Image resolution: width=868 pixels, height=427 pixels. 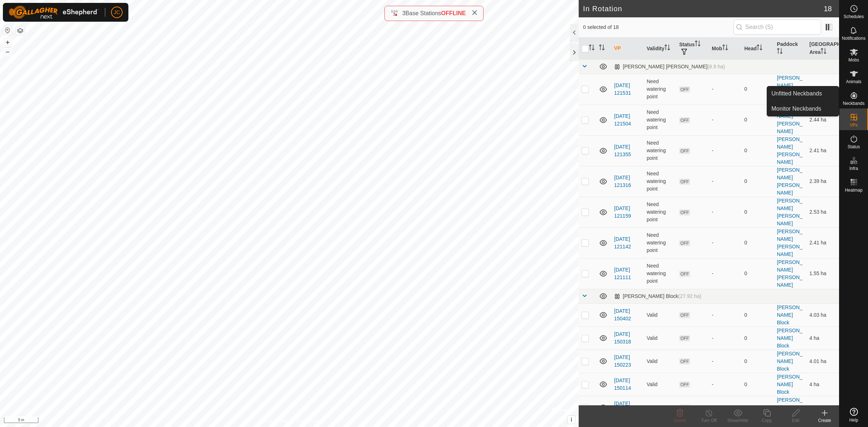 I want to click on th: Mob, so click(x=725, y=48).